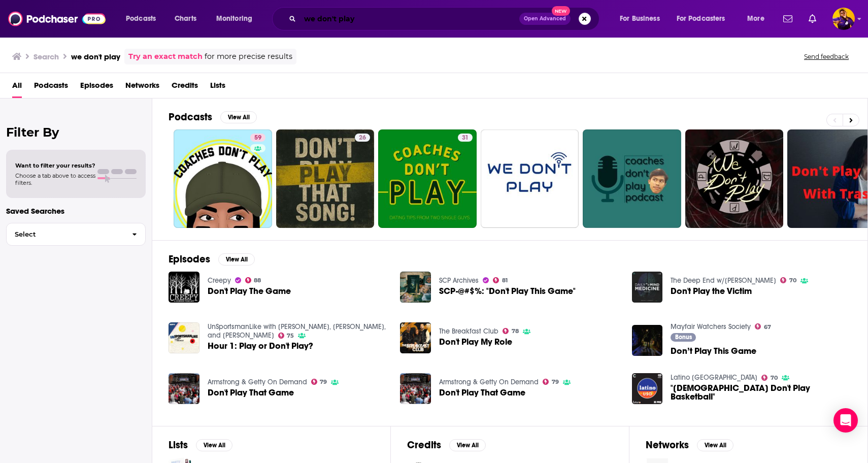 The image size is (868, 463). Describe the element at coordinates (723, 280) in the screenshot. I see `a: The Deep End w/Taylor Welch` at that location.